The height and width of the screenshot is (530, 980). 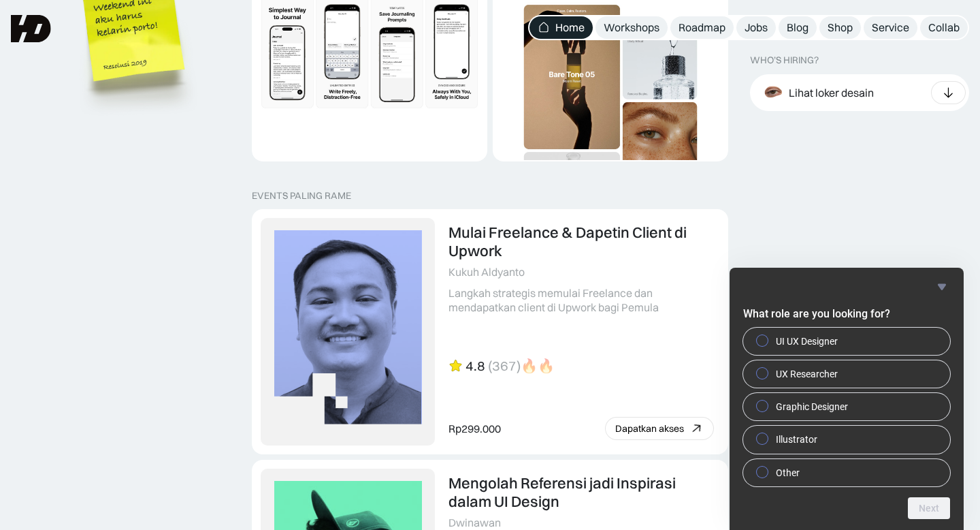 I want to click on span: Illustrator, so click(x=796, y=439).